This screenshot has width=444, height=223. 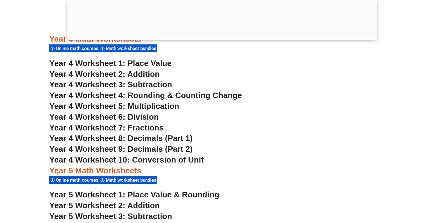 What do you see at coordinates (110, 63) in the screenshot?
I see `span: Year 4 Worksheet 1: Place Value` at bounding box center [110, 63].